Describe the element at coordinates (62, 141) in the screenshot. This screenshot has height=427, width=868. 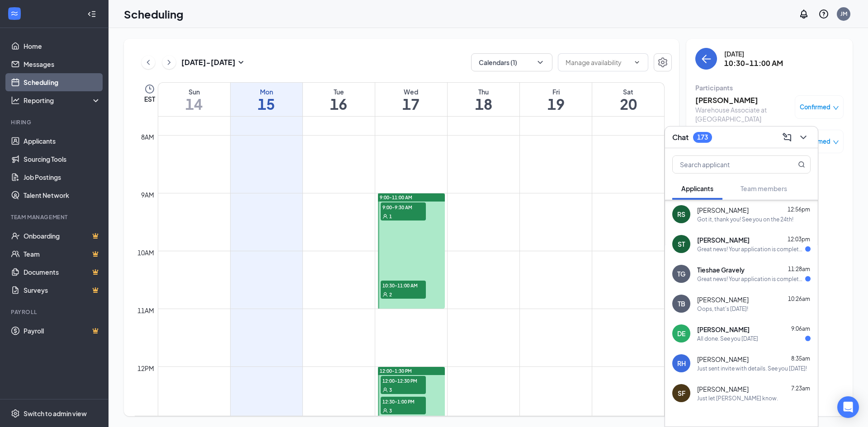
I see `a: Applicants` at that location.